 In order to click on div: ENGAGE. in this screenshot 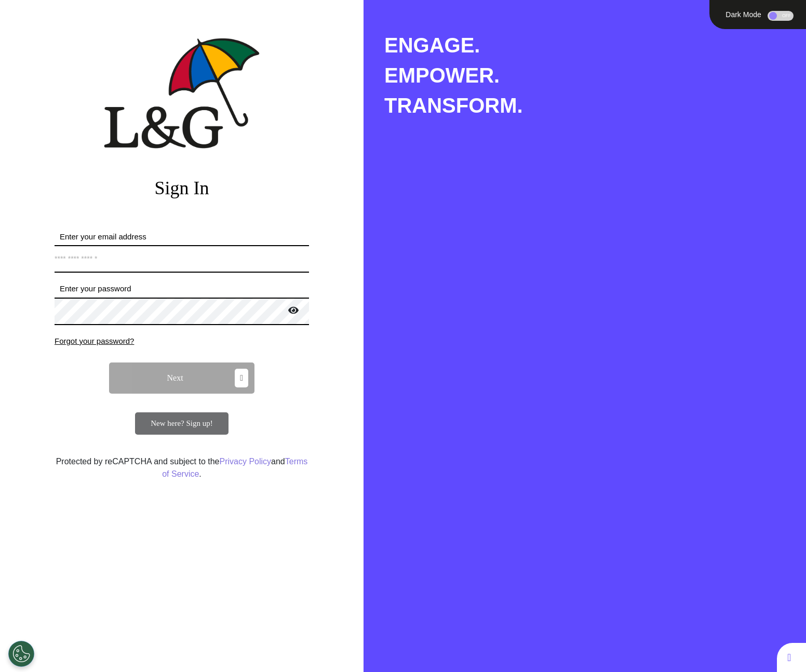, I will do `click(595, 45)`.